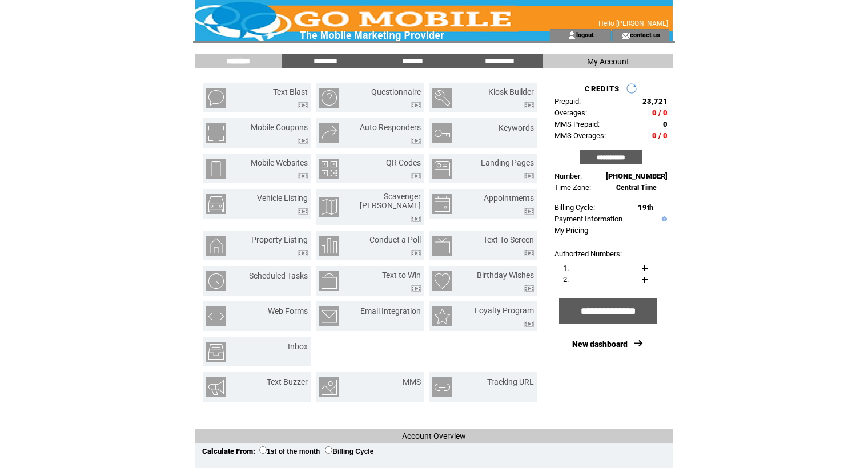  I want to click on span: MMS Prepaid:, so click(577, 124).